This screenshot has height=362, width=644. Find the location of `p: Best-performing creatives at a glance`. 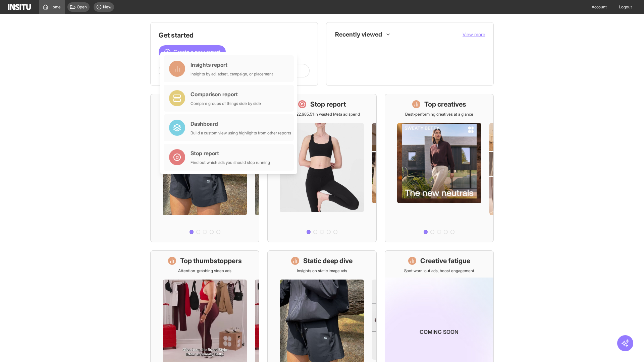

p: Best-performing creatives at a glance is located at coordinates (439, 114).